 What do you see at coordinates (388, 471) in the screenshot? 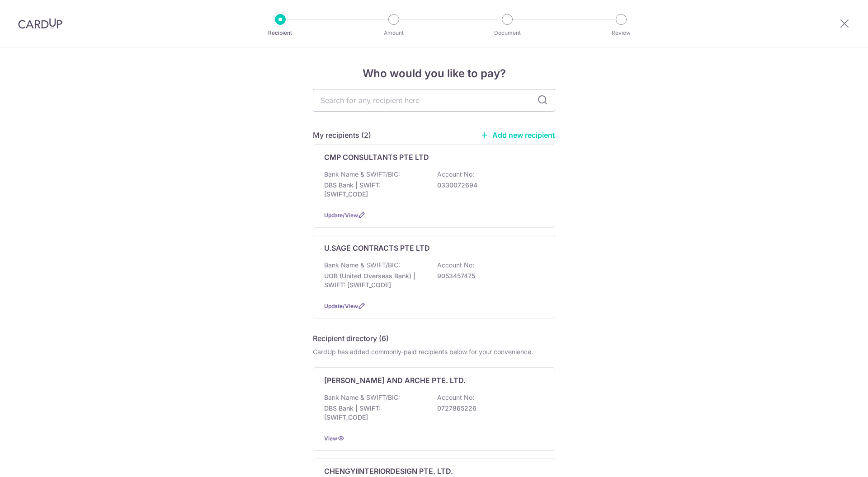
I see `p: CHENGYIINTERIORDESIGN PTE. LTD.` at bounding box center [388, 471].